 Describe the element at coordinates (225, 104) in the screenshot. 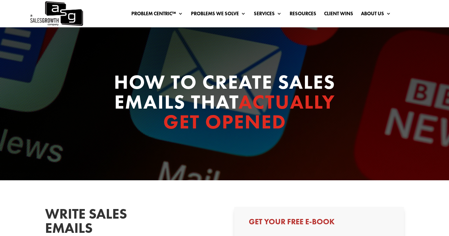

I see `h1: How to create sales emails that` at that location.